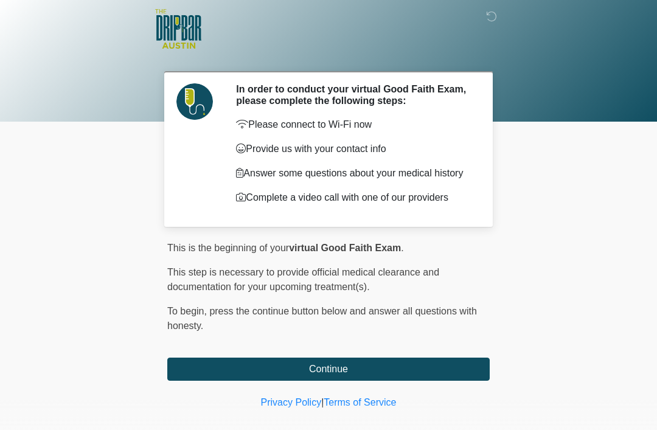 This screenshot has height=430, width=657. Describe the element at coordinates (354, 198) in the screenshot. I see `p: Complete a video call with one of our providers` at that location.